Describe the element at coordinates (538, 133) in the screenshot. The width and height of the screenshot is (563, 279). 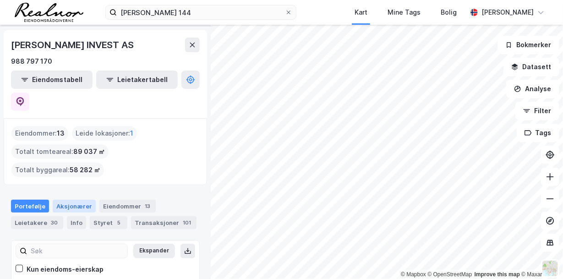
I see `button: Tags` at that location.